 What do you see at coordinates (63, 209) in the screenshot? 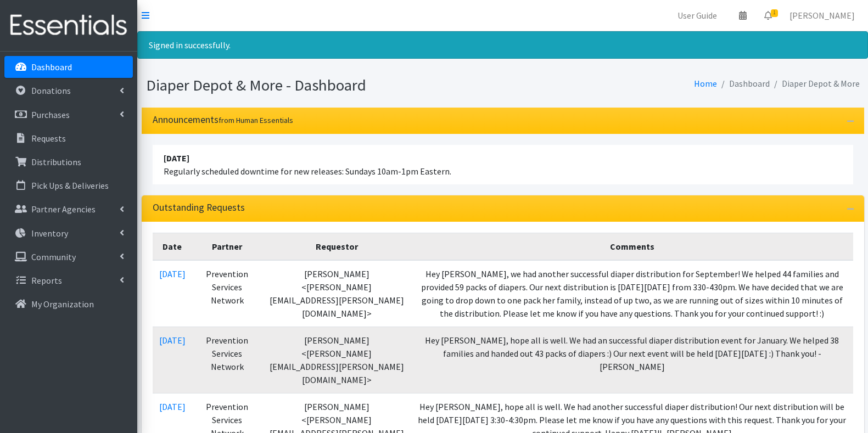
I see `p: Partner Agencies` at bounding box center [63, 209].